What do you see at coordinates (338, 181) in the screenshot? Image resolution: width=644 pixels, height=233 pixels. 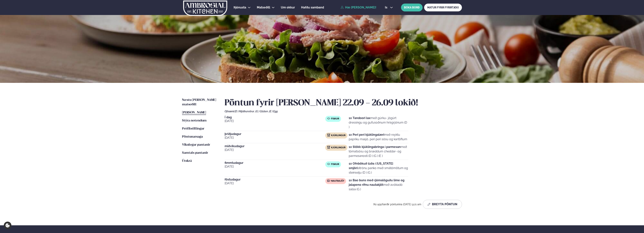 I see `span: Nautakjöt` at bounding box center [338, 181].